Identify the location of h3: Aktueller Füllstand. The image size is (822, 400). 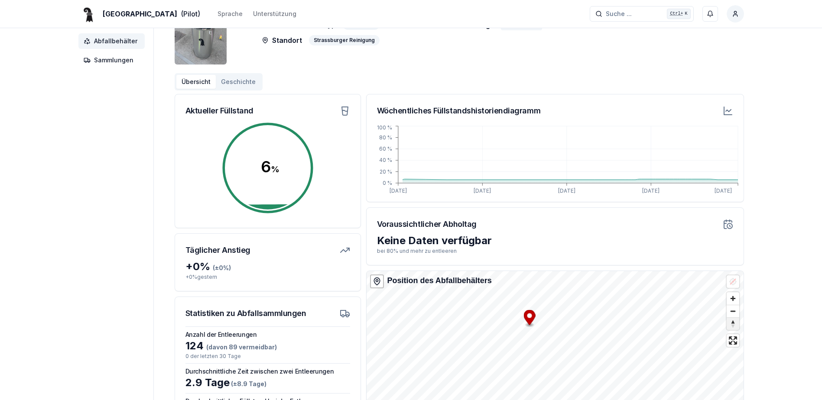
(219, 111).